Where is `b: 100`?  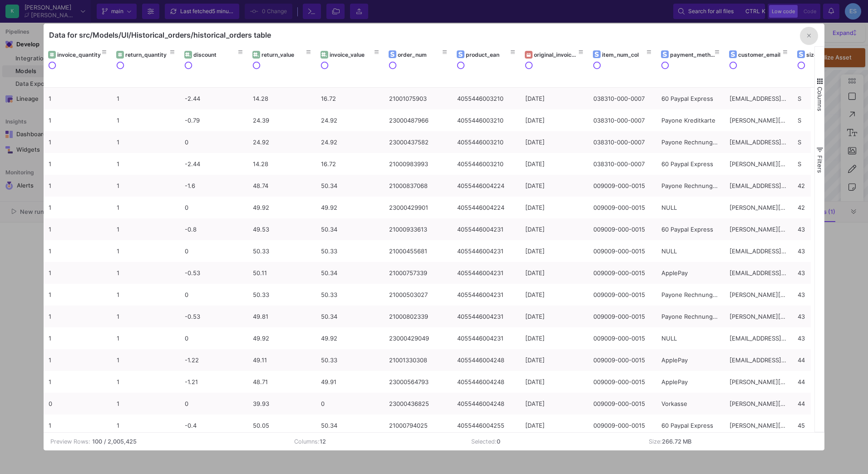 b: 100 is located at coordinates (97, 441).